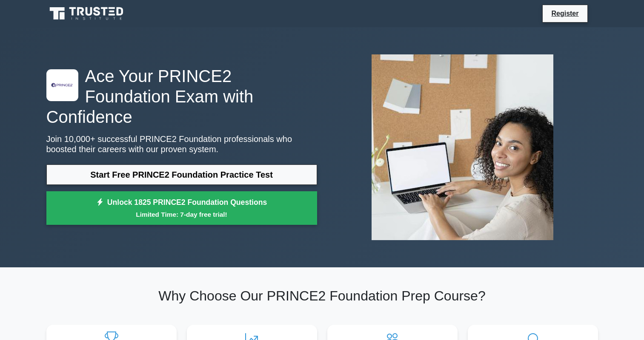 This screenshot has width=644, height=340. What do you see at coordinates (182, 144) in the screenshot?
I see `p: Join 10,000+ successful PRINCE2 Foundation professionals who boosted their careers with our prove...` at bounding box center [182, 144].